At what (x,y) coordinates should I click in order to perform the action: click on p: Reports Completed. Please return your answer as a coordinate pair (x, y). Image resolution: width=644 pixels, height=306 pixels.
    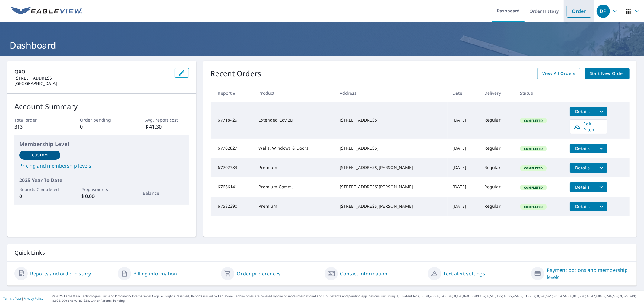
    Looking at the image, I should click on (40, 189).